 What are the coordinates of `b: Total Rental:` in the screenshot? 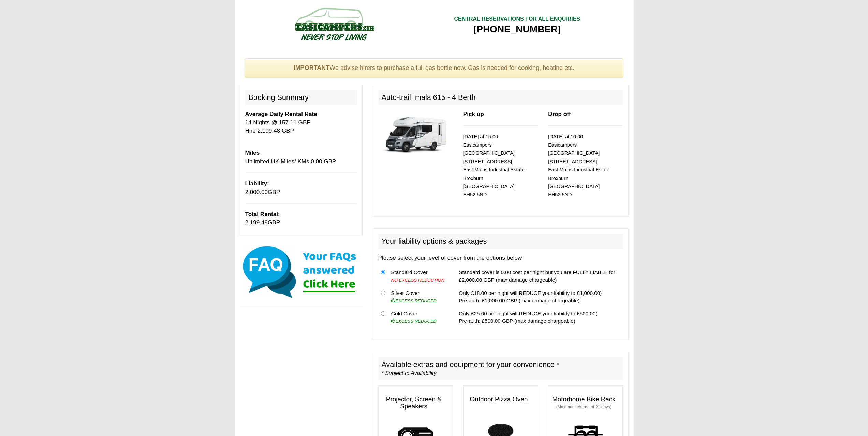 It's located at (263, 215).